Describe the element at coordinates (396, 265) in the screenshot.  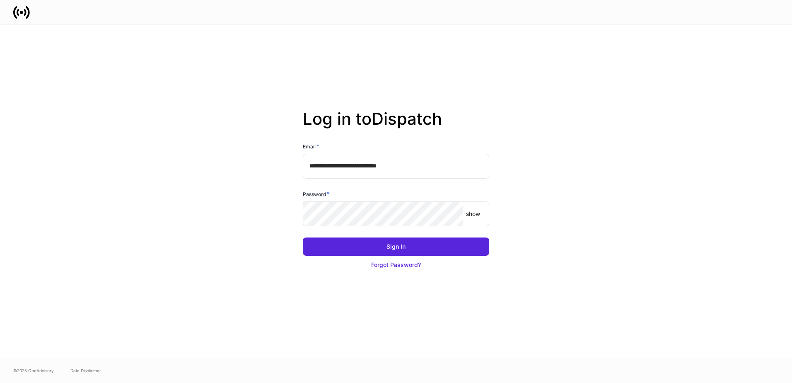
I see `button: Forgot Password?` at that location.